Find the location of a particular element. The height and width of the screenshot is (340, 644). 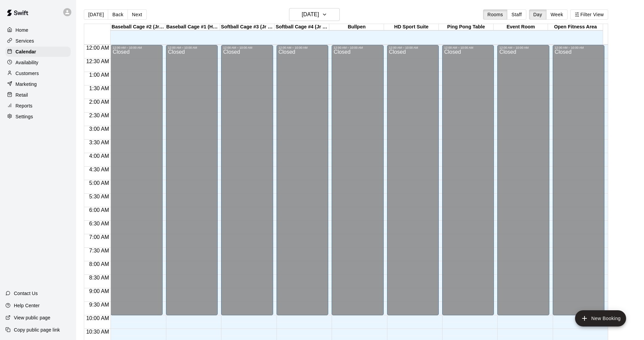

p: View public page is located at coordinates (32, 317).